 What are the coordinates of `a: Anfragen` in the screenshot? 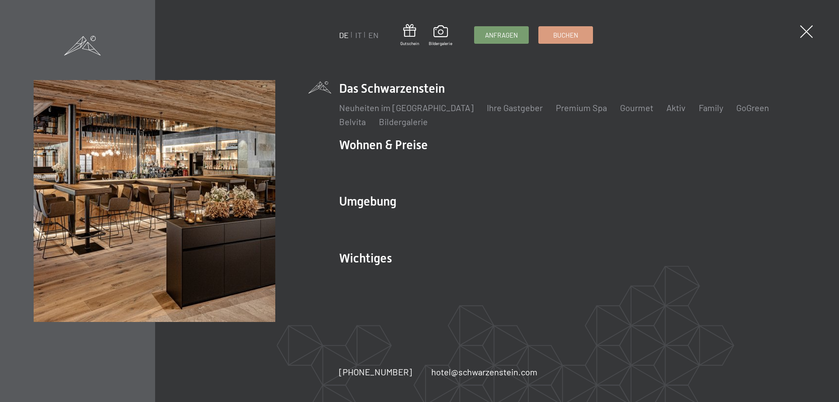 It's located at (501, 35).